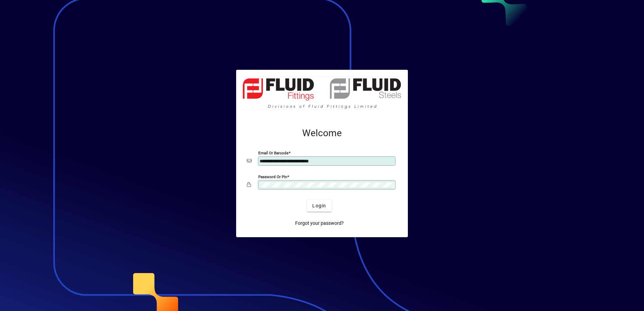  I want to click on mat-label: Password or Pin, so click(273, 177).